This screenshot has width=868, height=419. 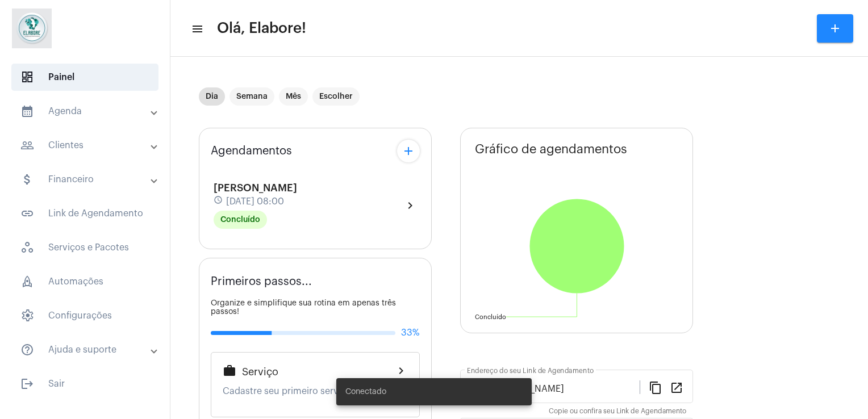 What do you see at coordinates (88, 146) in the screenshot?
I see `mat-expansion-panel-header: sidenav iconClientes` at bounding box center [88, 146].